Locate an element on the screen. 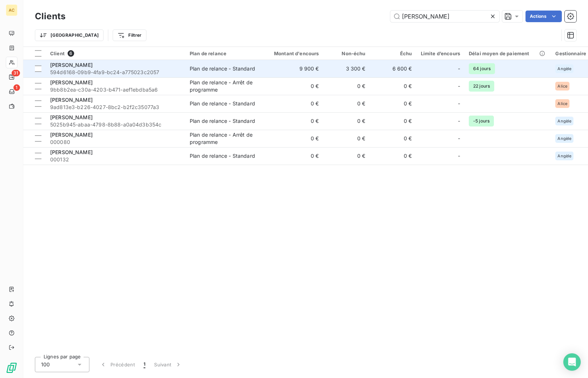 Image resolution: width=588 pixels, height=378 pixels. div: Non-échu is located at coordinates (347, 54).